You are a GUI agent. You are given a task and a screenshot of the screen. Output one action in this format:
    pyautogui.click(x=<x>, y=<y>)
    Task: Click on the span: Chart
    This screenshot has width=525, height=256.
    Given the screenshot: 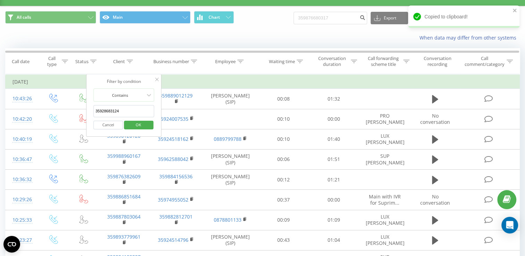 What is the action you would take?
    pyautogui.click(x=214, y=17)
    